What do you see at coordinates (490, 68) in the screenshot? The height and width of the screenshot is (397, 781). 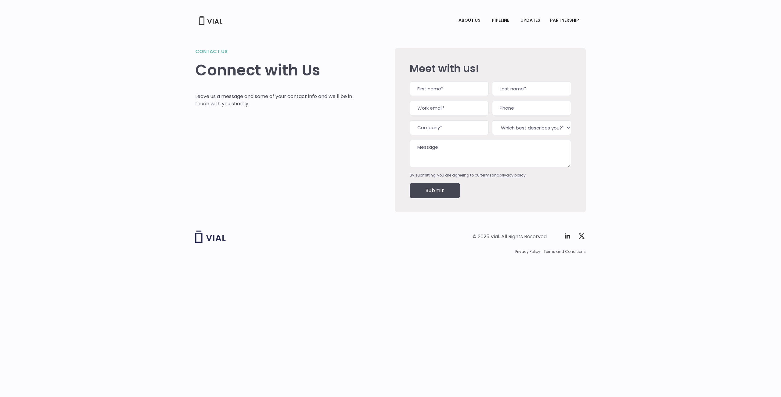 I see `h2: Meet with us!` at bounding box center [490, 68].